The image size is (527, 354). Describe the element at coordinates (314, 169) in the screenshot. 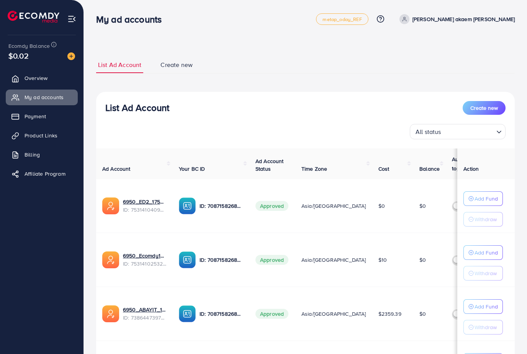

I see `span: Time Zone` at that location.